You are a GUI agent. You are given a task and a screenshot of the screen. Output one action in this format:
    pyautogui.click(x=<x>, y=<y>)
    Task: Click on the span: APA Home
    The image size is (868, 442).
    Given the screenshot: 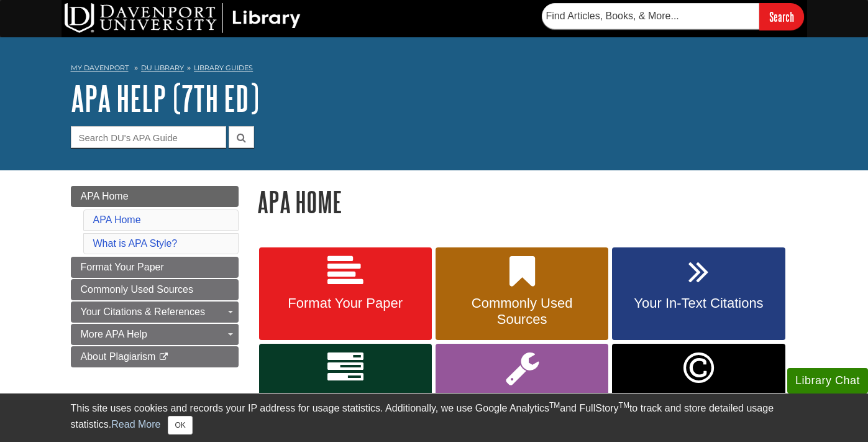 What is the action you would take?
    pyautogui.click(x=104, y=195)
    